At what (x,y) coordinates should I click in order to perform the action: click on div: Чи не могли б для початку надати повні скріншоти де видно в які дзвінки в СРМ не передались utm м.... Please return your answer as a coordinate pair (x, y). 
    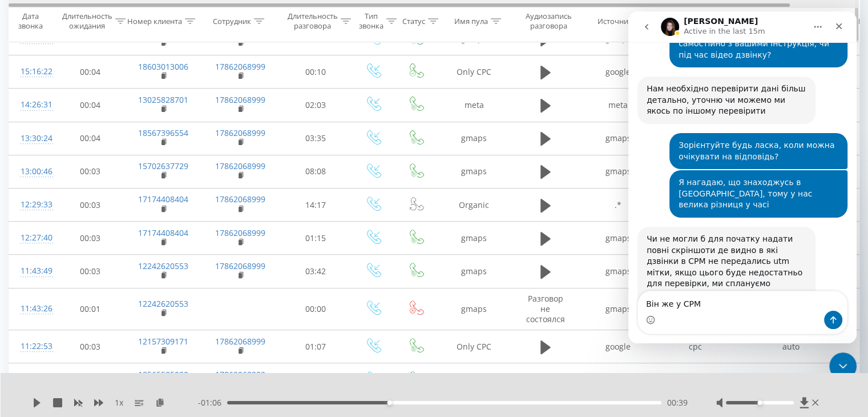
    Looking at the image, I should click on (98, 261).